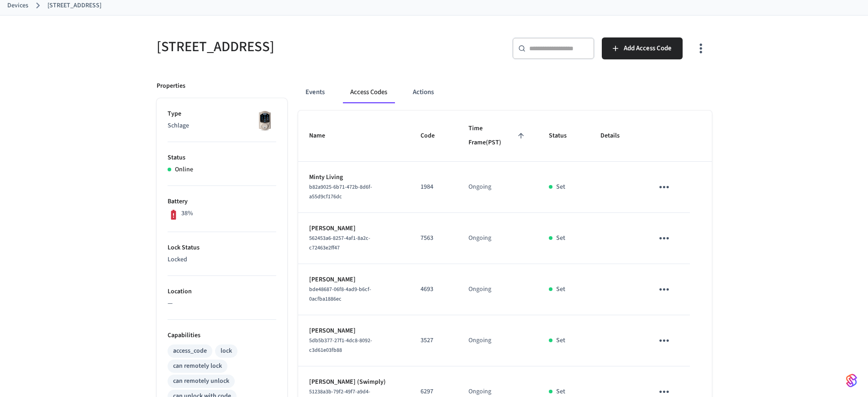 The width and height of the screenshot is (868, 397). I want to click on span: Code, so click(434, 136).